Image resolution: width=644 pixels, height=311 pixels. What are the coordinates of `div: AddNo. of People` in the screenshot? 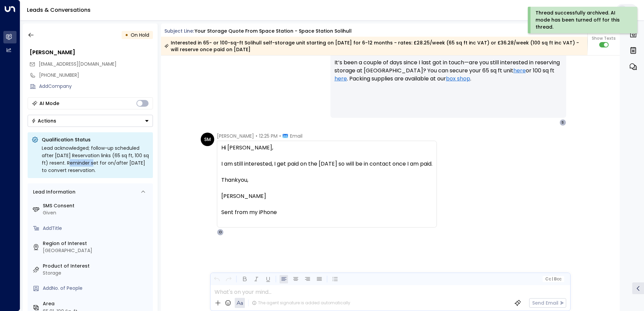 It's located at (97, 288).